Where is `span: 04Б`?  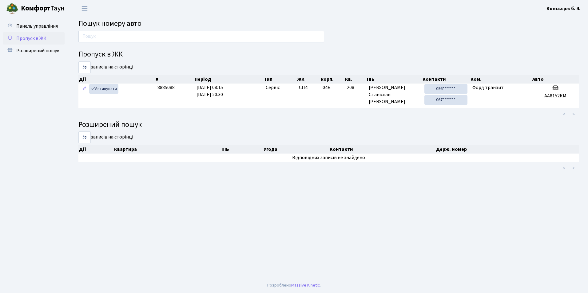
span: 04Б is located at coordinates (327, 88).